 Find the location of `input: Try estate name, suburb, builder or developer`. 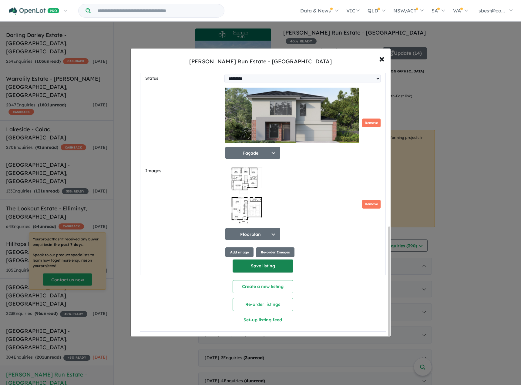

input: Try estate name, suburb, builder or developer is located at coordinates (157, 11).